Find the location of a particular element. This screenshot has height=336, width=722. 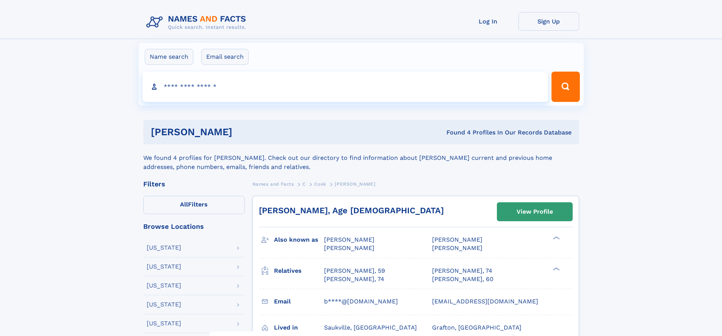

div: View Profile is located at coordinates (534, 212).